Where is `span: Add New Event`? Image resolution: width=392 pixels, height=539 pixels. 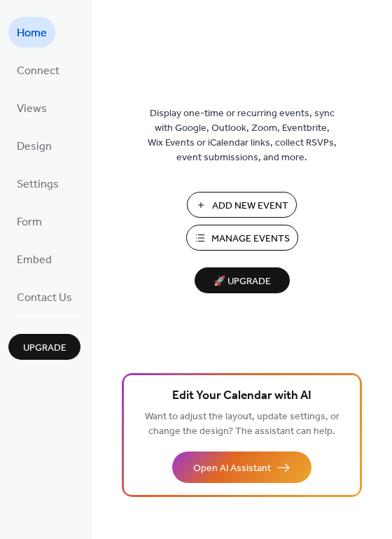
span: Add New Event is located at coordinates (250, 206).